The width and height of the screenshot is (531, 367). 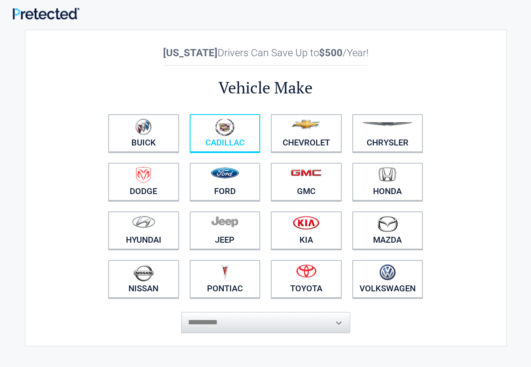 What do you see at coordinates (225, 272) in the screenshot?
I see `img: pontiac` at bounding box center [225, 272].